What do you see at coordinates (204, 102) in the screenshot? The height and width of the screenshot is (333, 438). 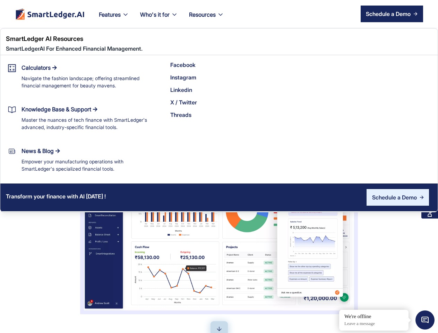 I see `a: X / Twitter` at bounding box center [204, 102].